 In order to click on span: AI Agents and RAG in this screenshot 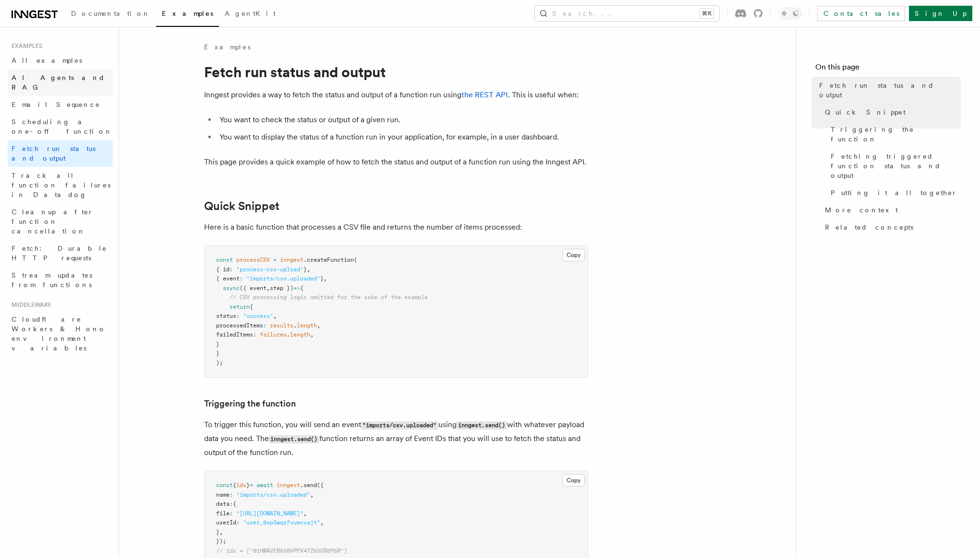, I will do `click(58, 82)`.